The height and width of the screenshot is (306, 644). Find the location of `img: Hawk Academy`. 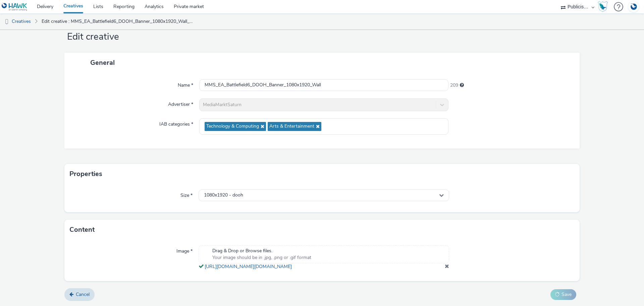

img: Hawk Academy is located at coordinates (603, 7).